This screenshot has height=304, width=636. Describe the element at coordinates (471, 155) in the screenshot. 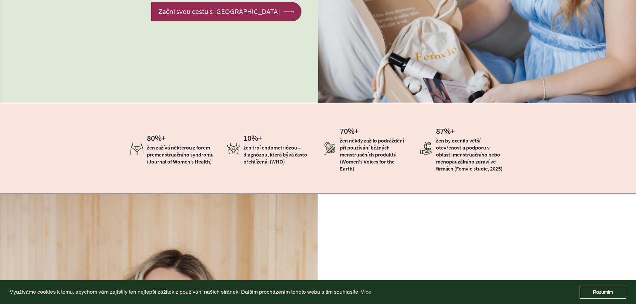

I see `p: žen by ocenilo větší otevřenost a podporu v oblasti menstruačního nebo menopauzálního zdraví ve f...` at that location.